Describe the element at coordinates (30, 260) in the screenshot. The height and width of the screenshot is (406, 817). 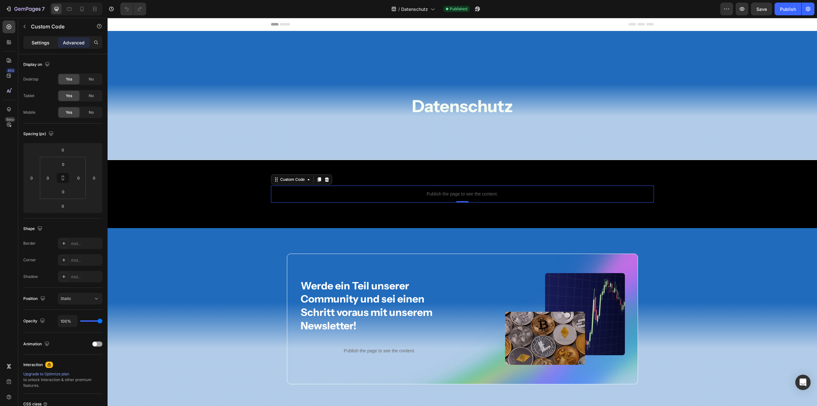
I see `div: Corner` at that location.